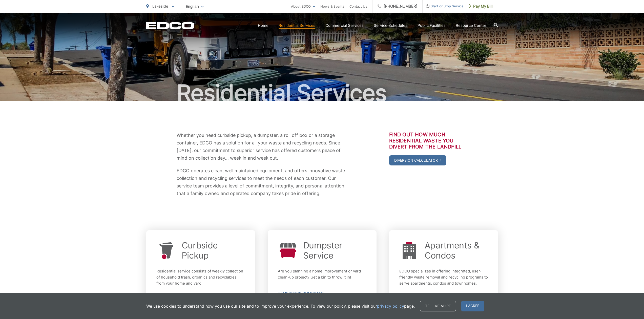 The image size is (644, 319). What do you see at coordinates (418, 160) in the screenshot?
I see `a: Diversion Calculator` at bounding box center [418, 160].